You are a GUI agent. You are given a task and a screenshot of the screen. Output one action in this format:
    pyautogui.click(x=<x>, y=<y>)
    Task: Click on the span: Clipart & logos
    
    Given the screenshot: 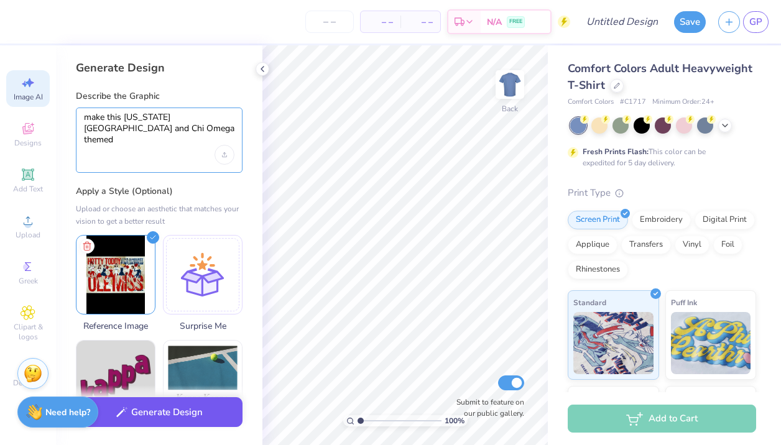 What is the action you would take?
    pyautogui.click(x=28, y=332)
    